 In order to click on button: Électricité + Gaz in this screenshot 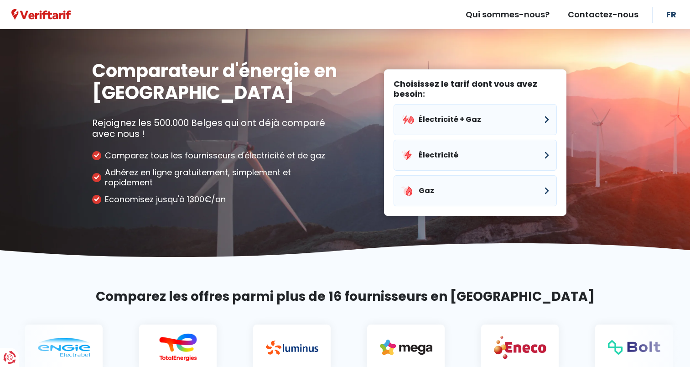, I will do `click(475, 119)`.